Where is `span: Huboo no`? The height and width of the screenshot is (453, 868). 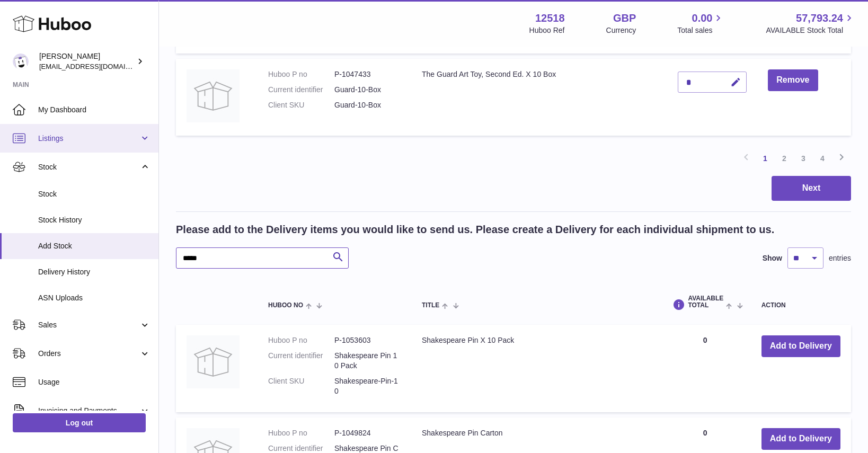 span: Huboo no is located at coordinates (285, 306).